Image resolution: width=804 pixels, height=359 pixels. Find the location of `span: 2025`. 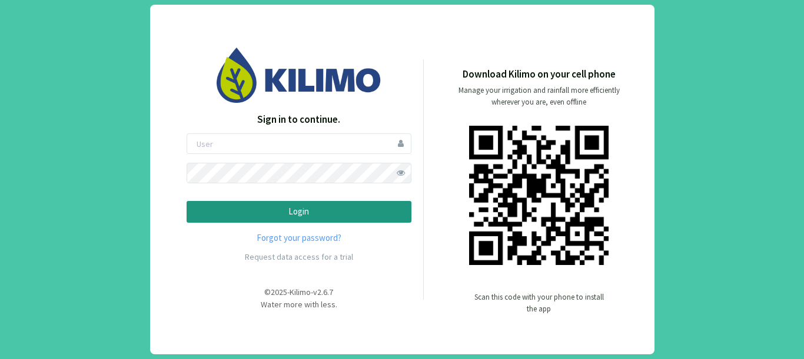

span: 2025 is located at coordinates (279, 292).